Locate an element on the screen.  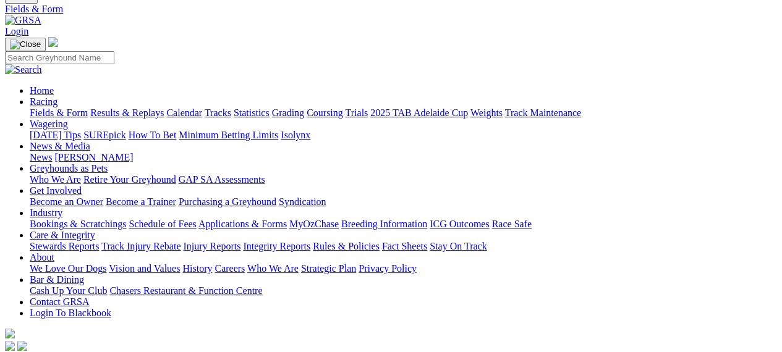
a: Racing is located at coordinates (43, 101).